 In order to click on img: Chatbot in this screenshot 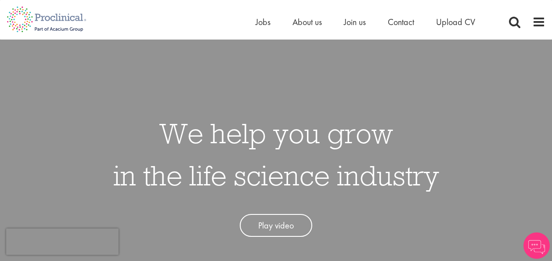, I will do `click(537, 246)`.